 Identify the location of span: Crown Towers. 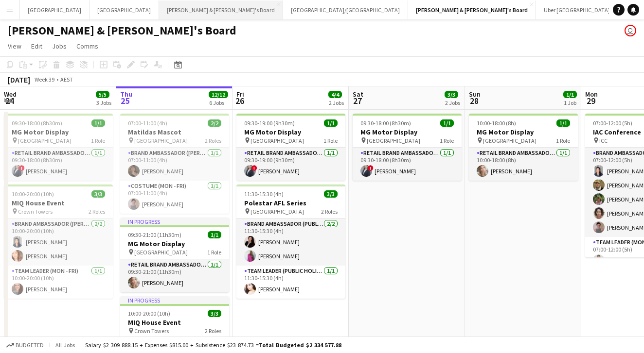
(35, 211).